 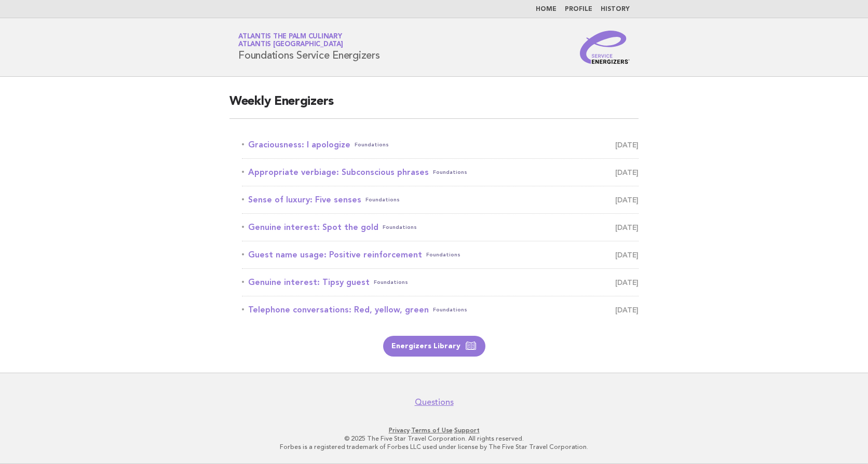 What do you see at coordinates (467, 430) in the screenshot?
I see `a: Support` at bounding box center [467, 430].